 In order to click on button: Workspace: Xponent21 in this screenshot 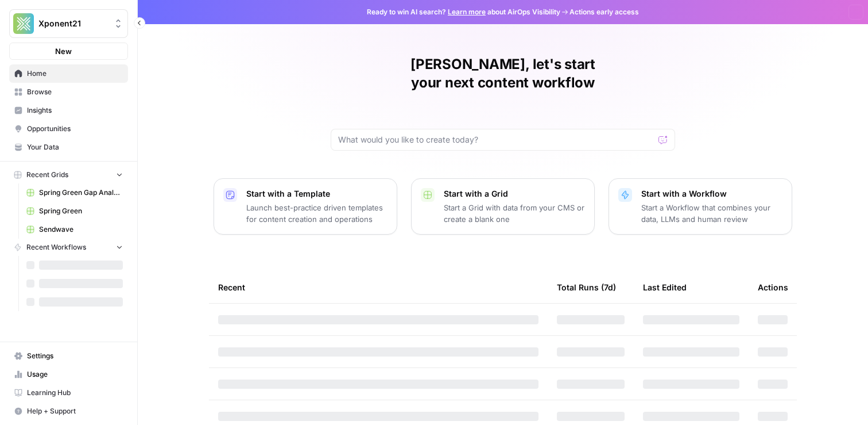, I will do `click(68, 23)`.